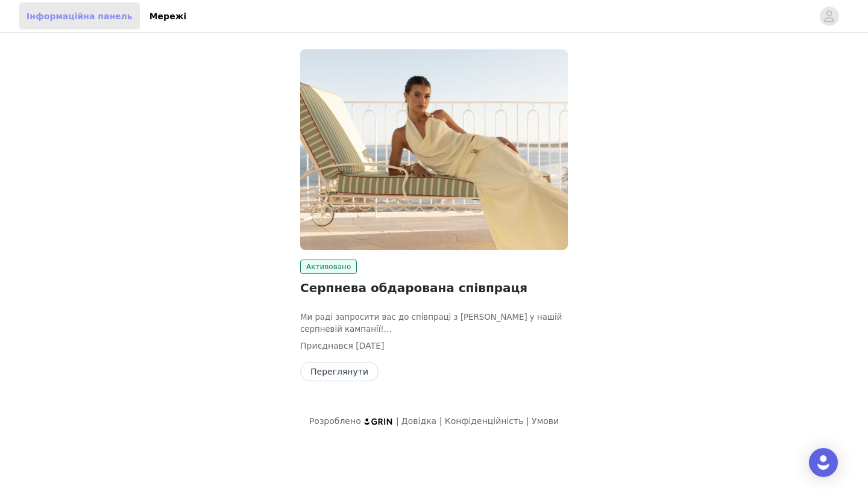  Describe the element at coordinates (328, 267) in the screenshot. I see `font: Активовано` at that location.